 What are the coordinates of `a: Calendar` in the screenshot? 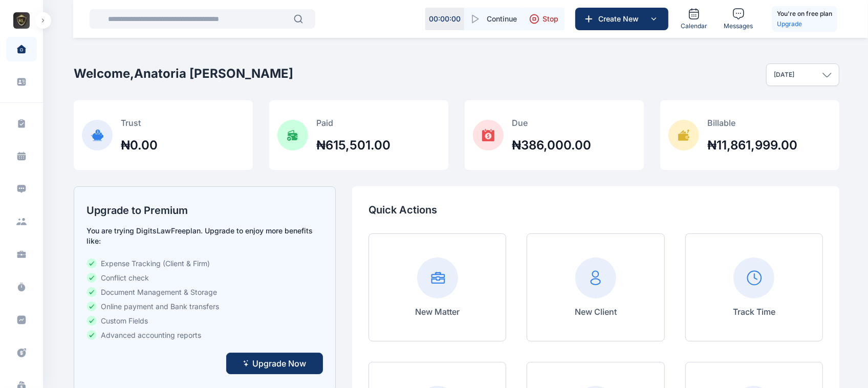 It's located at (694, 19).